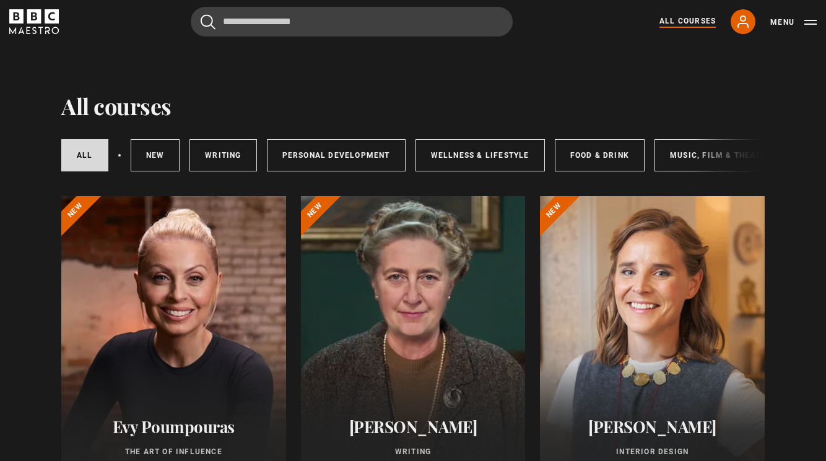 The height and width of the screenshot is (461, 826). Describe the element at coordinates (223, 155) in the screenshot. I see `a: Writing` at that location.